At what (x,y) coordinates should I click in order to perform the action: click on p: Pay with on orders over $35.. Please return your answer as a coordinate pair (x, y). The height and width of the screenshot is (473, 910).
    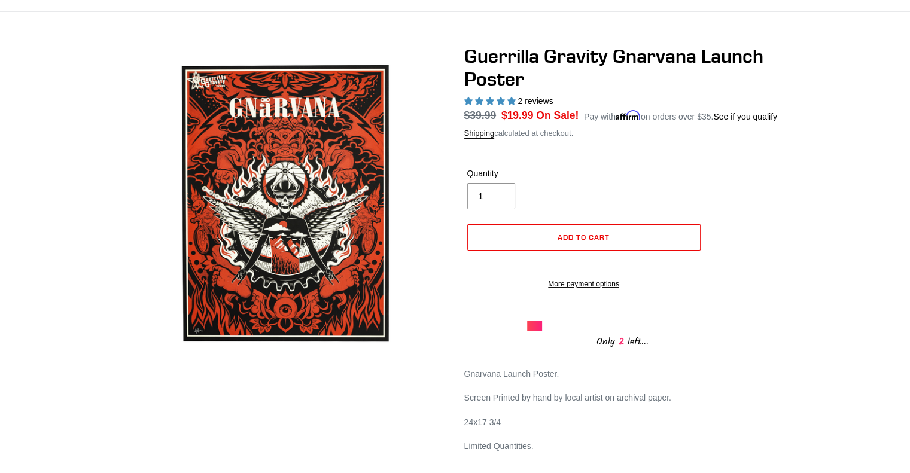
    Looking at the image, I should click on (680, 115).